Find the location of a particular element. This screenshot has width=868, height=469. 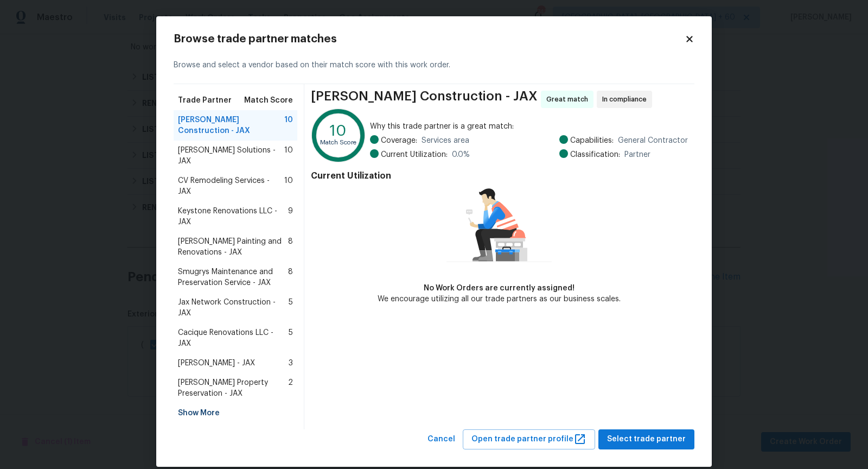

div: No Work Orders are currently assigned! is located at coordinates (499, 288).